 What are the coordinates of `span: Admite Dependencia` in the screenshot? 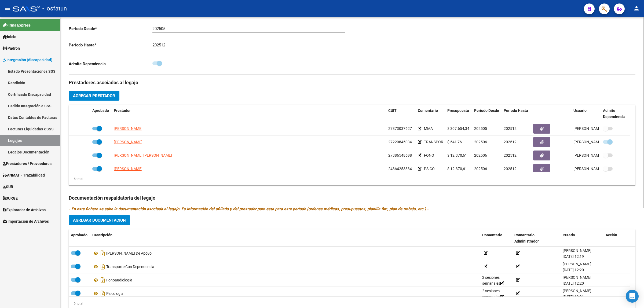 It's located at (614, 114).